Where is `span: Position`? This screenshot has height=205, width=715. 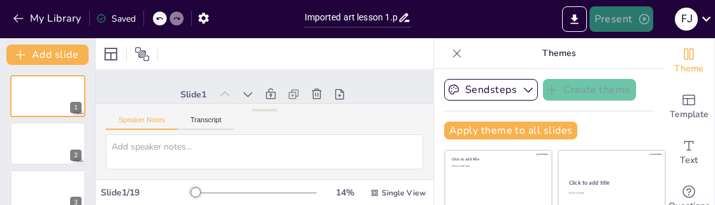
span: Position is located at coordinates (142, 54).